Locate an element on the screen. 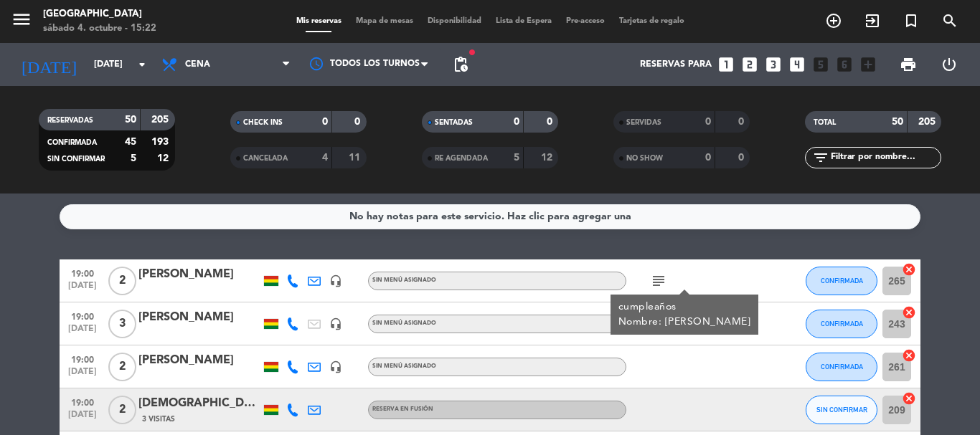 The height and width of the screenshot is (435, 980). span: RE AGENDADA is located at coordinates (462, 158).